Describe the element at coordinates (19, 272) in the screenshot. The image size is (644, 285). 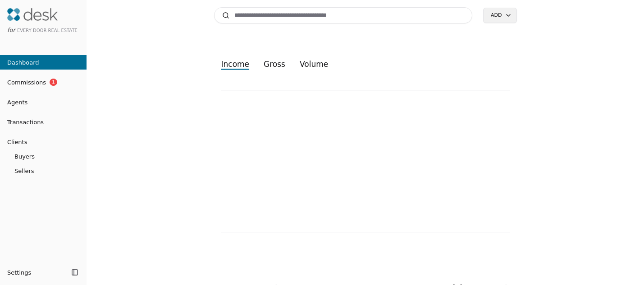
I see `span: Settings` at that location.